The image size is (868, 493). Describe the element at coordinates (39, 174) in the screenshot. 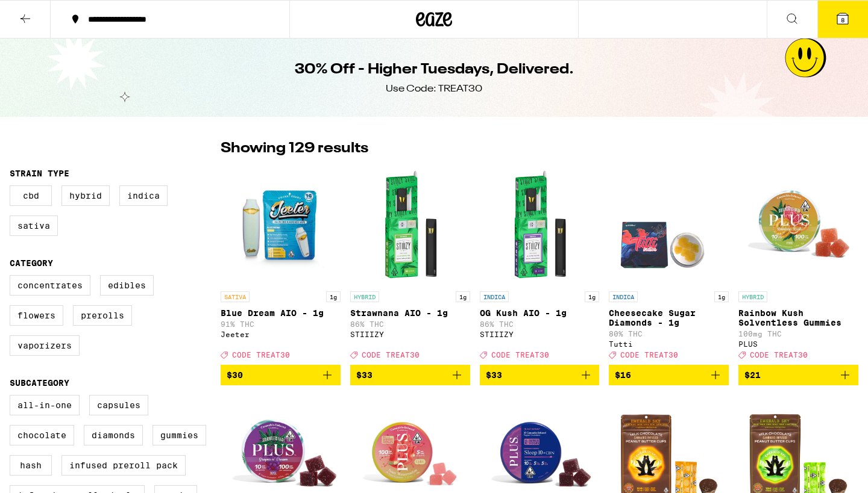

I see `legend: Strain Type` at that location.